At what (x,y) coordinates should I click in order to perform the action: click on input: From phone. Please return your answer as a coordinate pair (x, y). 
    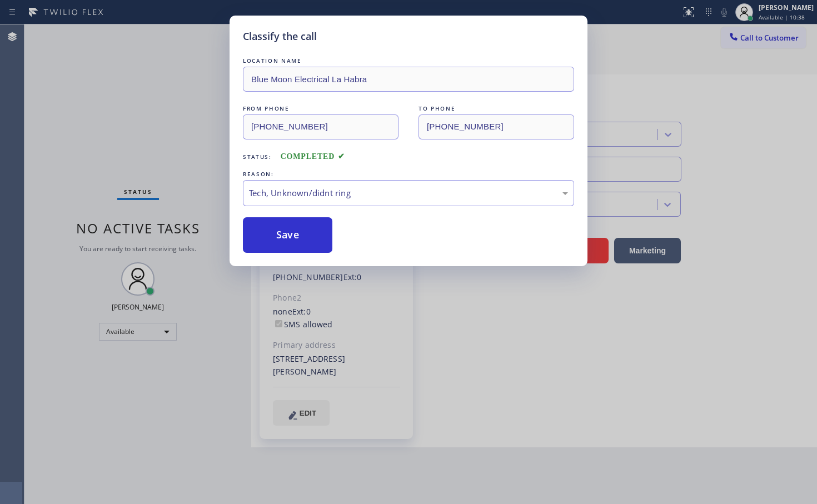
    Looking at the image, I should click on (321, 127).